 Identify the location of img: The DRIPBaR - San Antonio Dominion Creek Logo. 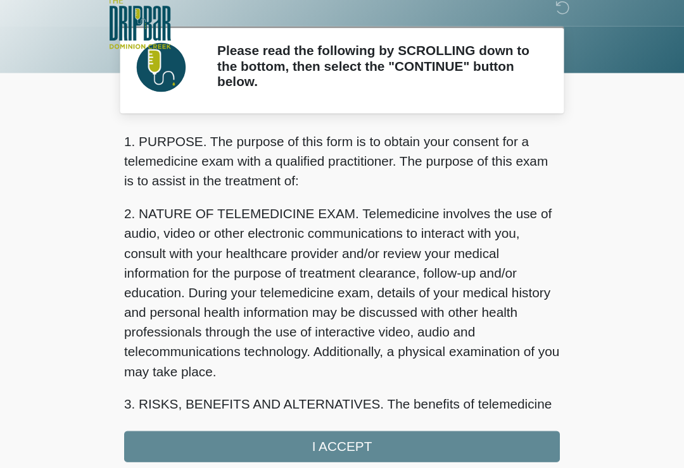
(185, 30).